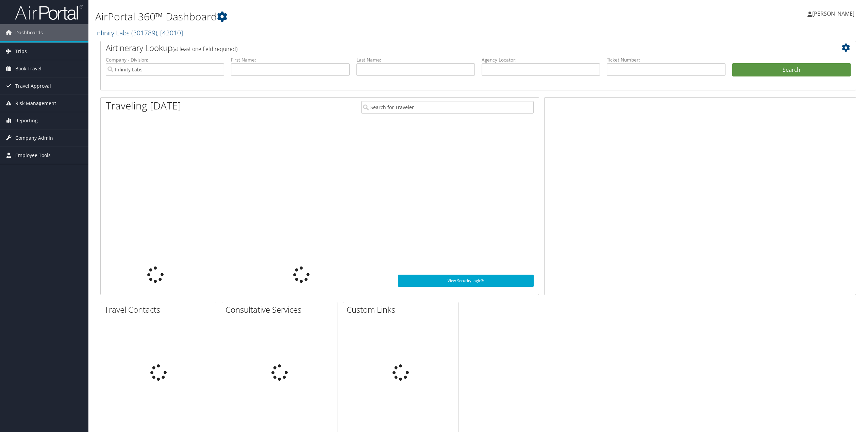  What do you see at coordinates (21, 51) in the screenshot?
I see `span: Trips` at bounding box center [21, 51].